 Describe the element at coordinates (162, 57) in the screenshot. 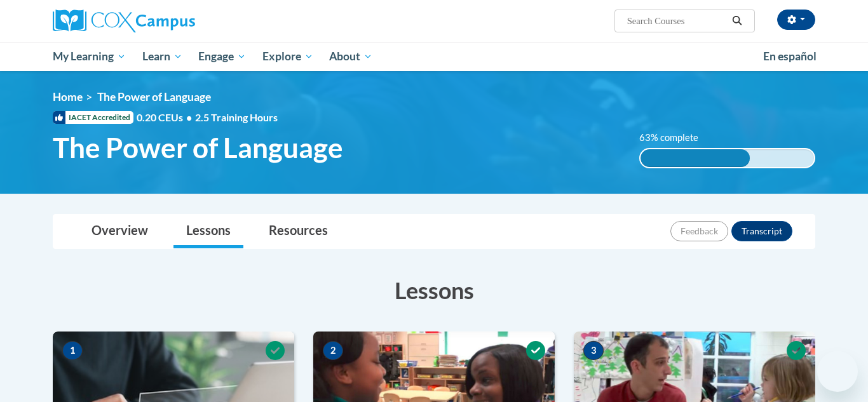

I see `span: Learn` at that location.